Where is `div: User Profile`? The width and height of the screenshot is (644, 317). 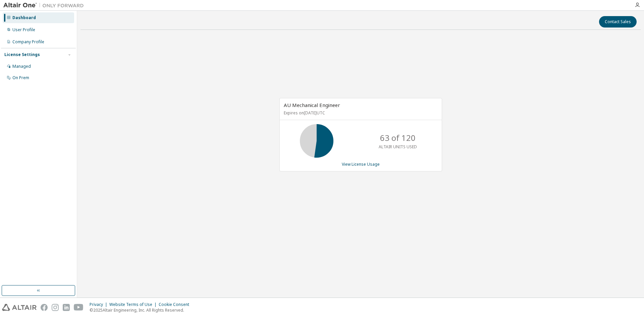
div: User Profile is located at coordinates (24, 30).